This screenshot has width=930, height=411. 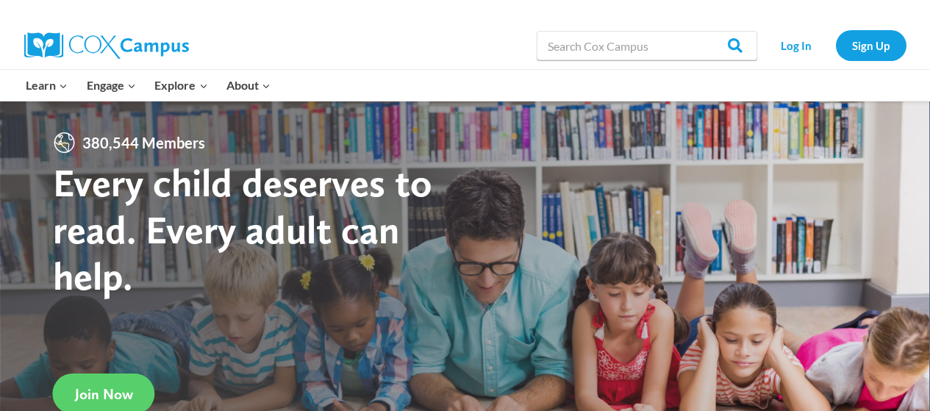 I want to click on nav: Secondary Navigation, so click(x=835, y=45).